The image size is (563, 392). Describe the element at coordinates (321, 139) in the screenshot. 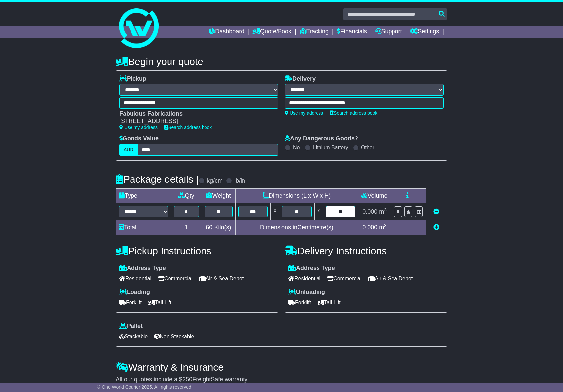

I see `label: Any Dangerous Goods?` at that location.